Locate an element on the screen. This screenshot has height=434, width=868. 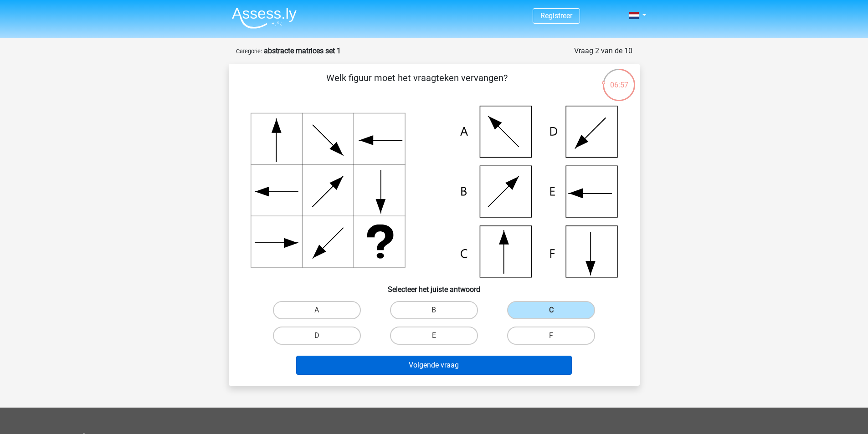
p: Welk figuur moet het vraagteken vervangen? is located at coordinates (417, 85).